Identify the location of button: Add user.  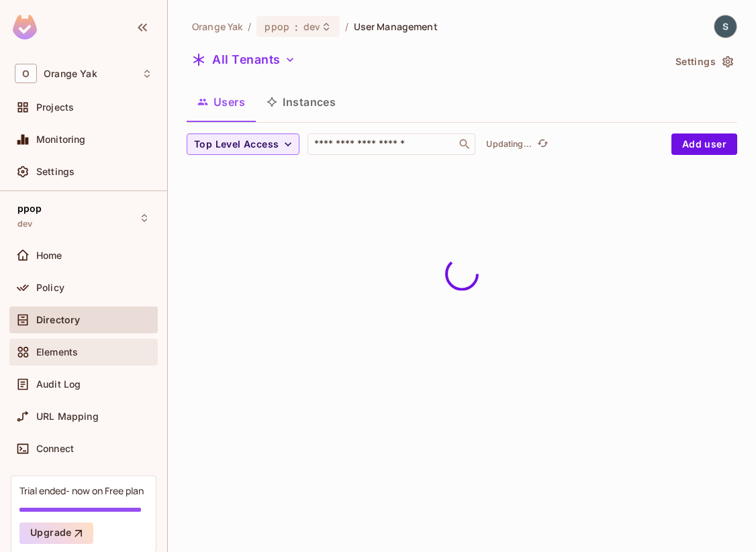
(705, 144).